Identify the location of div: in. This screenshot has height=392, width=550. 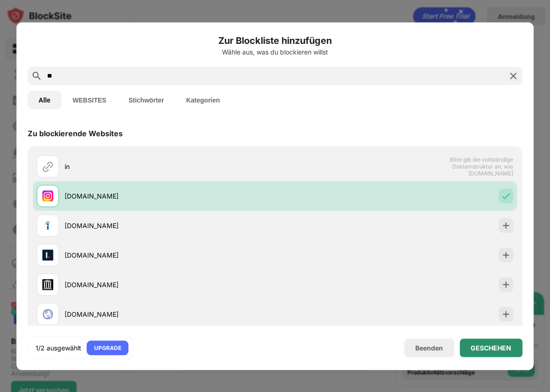
(170, 166).